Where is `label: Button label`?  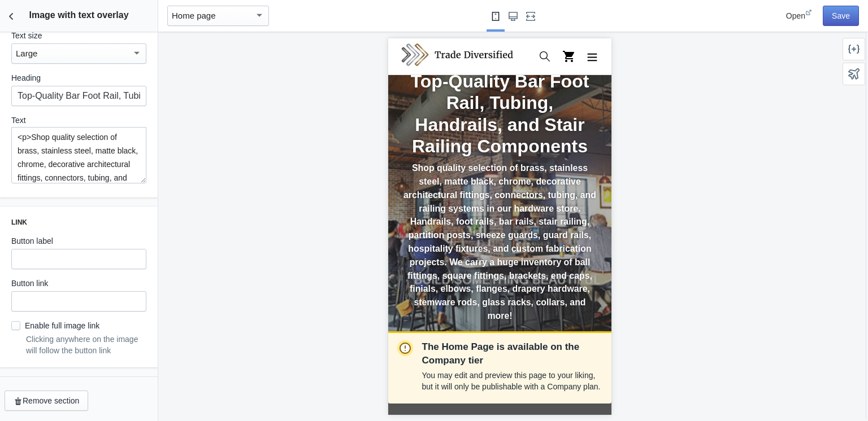 label: Button label is located at coordinates (78, 241).